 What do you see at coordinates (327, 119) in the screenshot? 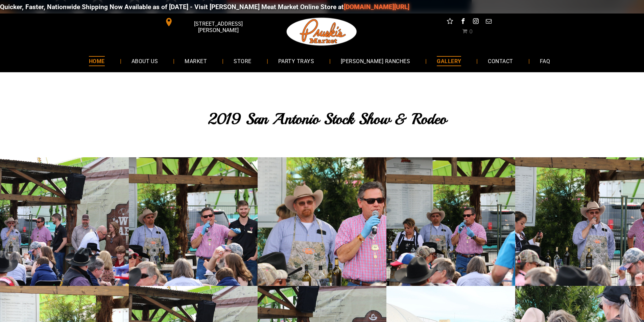
I see `span: 2019 San Antonio Stock Show & Rodeo` at bounding box center [327, 119].